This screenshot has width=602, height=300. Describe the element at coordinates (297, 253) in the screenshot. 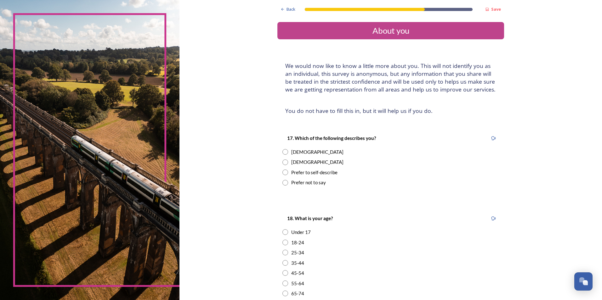

I see `div: 25-34` at that location.